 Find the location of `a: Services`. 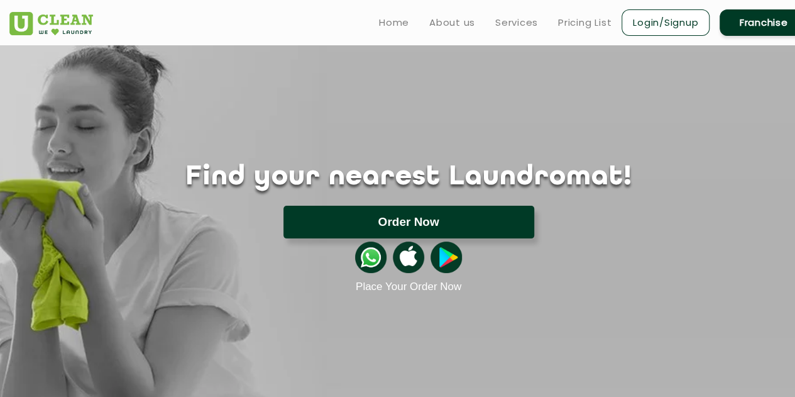

a: Services is located at coordinates (517, 23).